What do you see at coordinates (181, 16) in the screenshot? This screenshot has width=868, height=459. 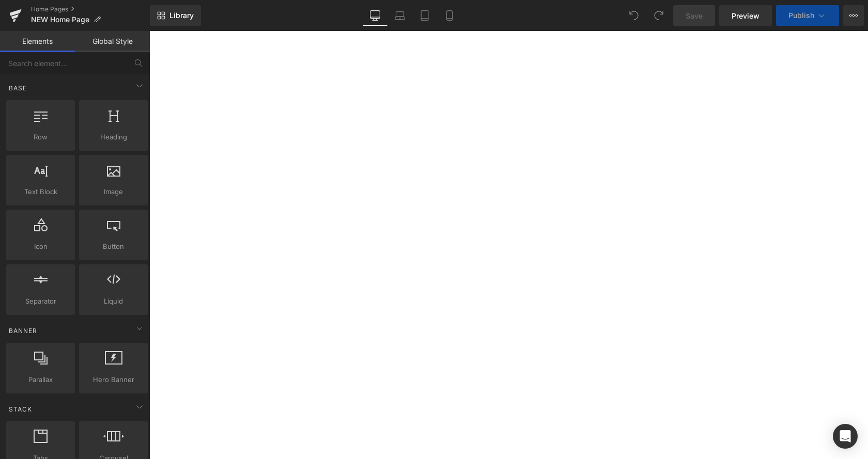 I see `span: Library` at bounding box center [181, 16].